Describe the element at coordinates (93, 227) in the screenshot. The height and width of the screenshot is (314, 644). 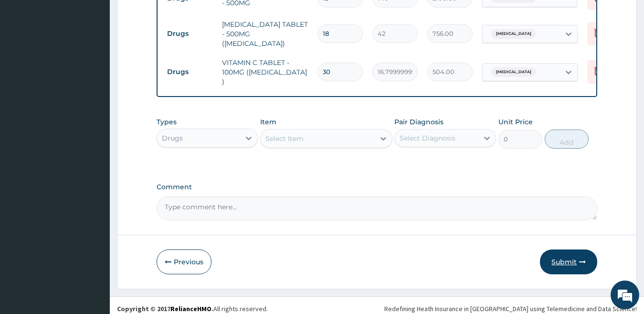
I see `textarea: Type your message and hit 'Enter'` at that location.